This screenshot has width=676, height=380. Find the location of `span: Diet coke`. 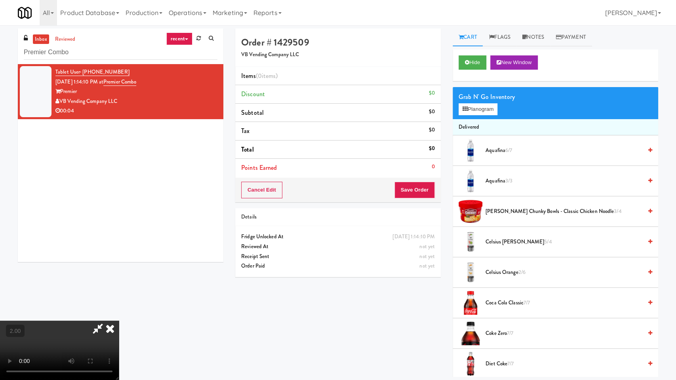

span: Diet coke is located at coordinates (564, 364).